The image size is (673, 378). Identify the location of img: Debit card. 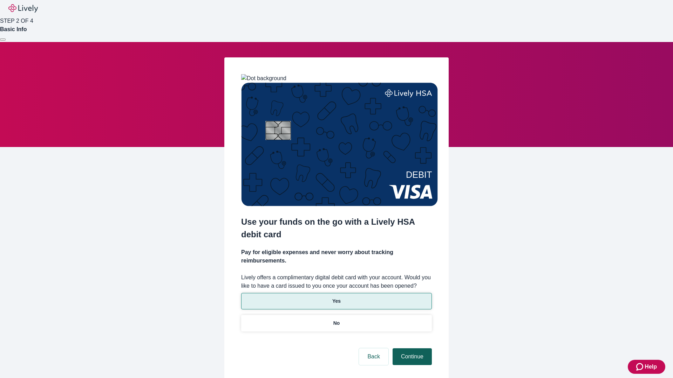
(339, 144).